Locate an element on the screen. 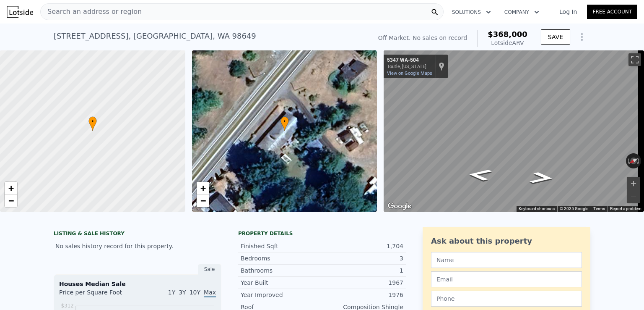  a: Log In is located at coordinates (569, 12).